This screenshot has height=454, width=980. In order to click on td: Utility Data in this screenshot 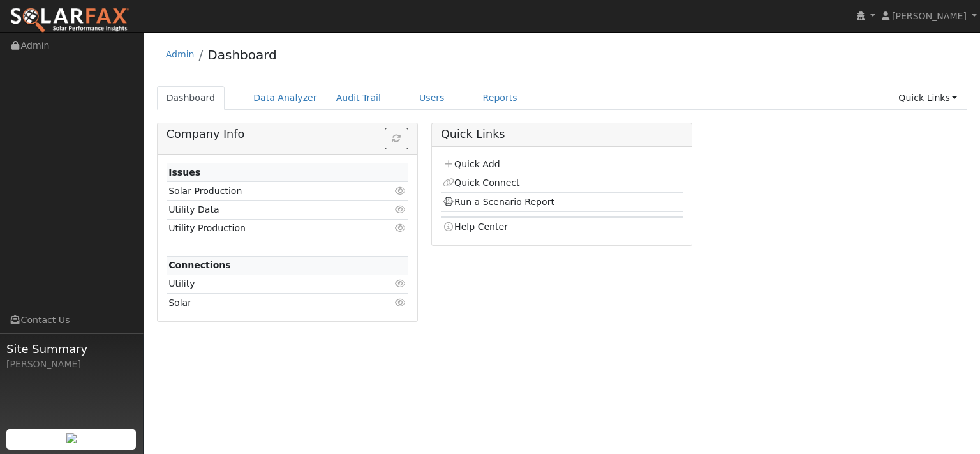, I will do `click(268, 209)`.